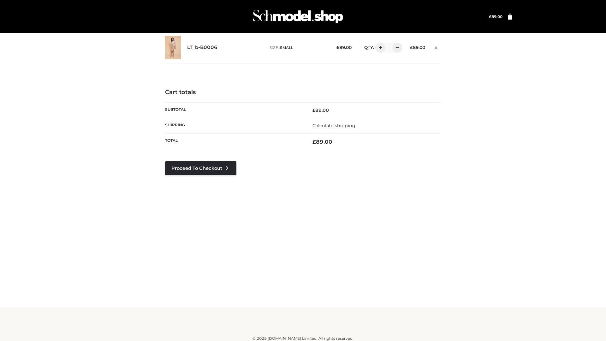 Image resolution: width=606 pixels, height=341 pixels. I want to click on th: Shipping, so click(234, 125).